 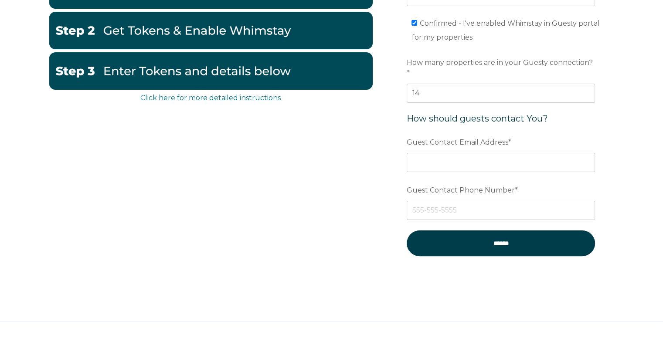 What do you see at coordinates (414, 23) in the screenshot?
I see `input: Confirmed - I've enabled Whimstay in Guesty portal for my properties` at bounding box center [414, 23].